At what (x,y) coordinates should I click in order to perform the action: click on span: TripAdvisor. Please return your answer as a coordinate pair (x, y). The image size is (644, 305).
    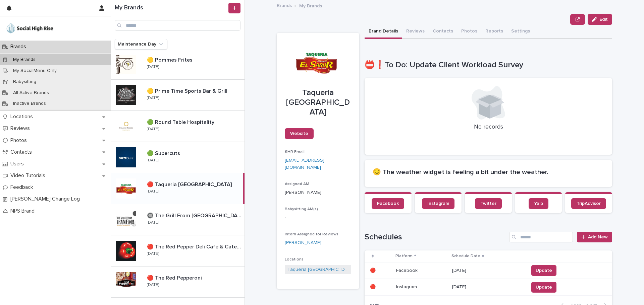
    Looking at the image, I should click on (589, 204).